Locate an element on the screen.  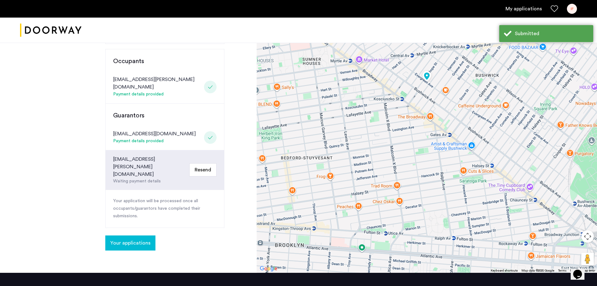
div: IF is located at coordinates (572, 9).